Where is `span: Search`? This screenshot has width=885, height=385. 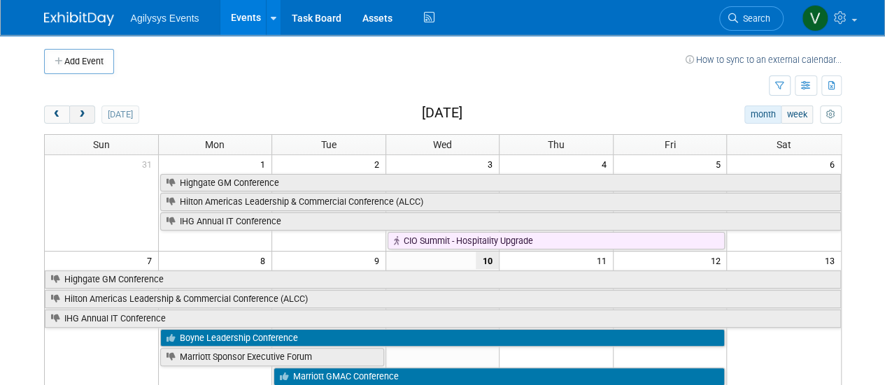
span: Search is located at coordinates (754, 18).